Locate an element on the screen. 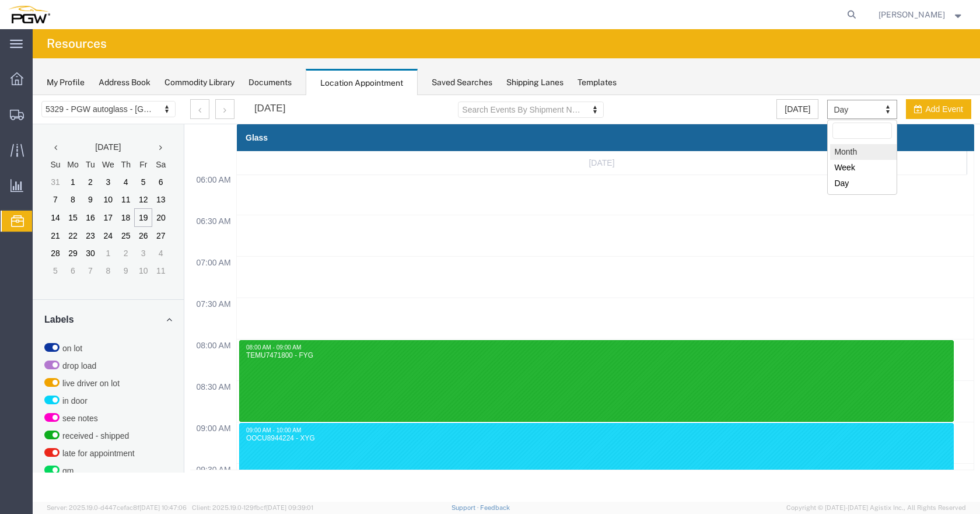 The height and width of the screenshot is (514, 980). div: Day is located at coordinates (831, 88).